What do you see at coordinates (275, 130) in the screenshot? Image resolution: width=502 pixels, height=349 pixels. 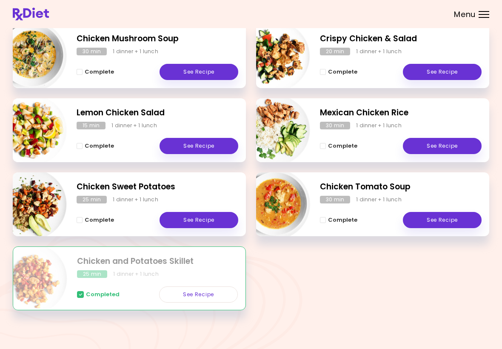 I see `img: Info - Mexican Chicken Rice` at bounding box center [275, 130].